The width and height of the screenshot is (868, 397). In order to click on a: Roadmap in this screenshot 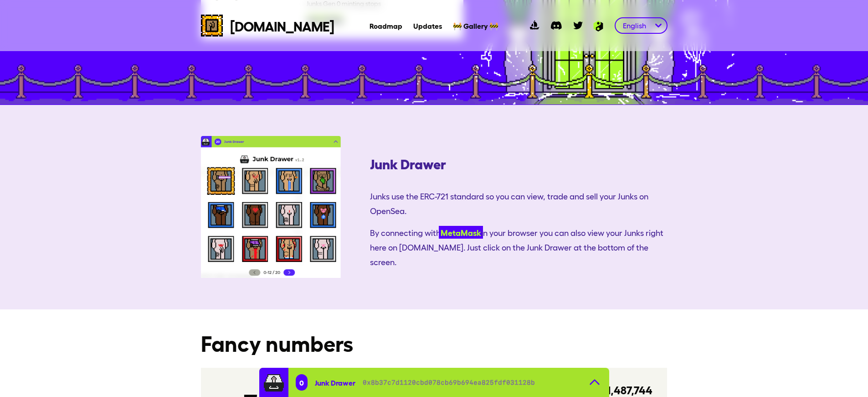, I will do `click(386, 25)`.